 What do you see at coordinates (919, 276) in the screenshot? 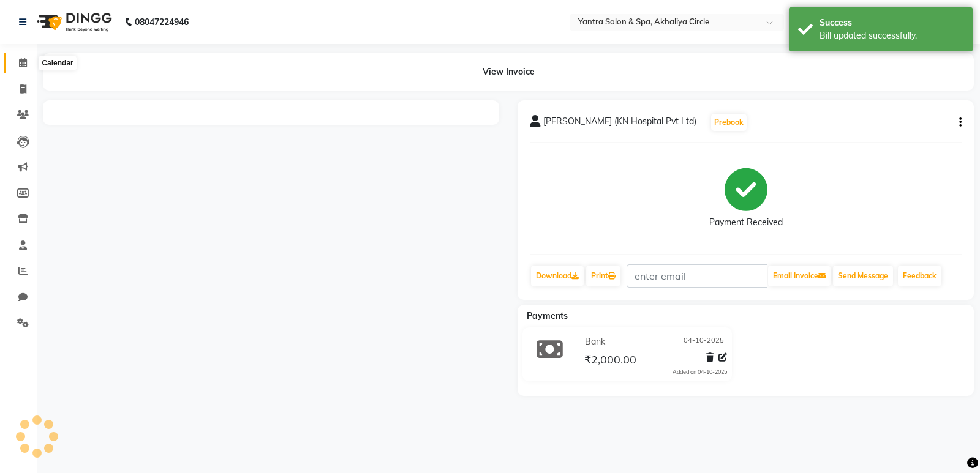
I see `a: Feedback` at bounding box center [919, 276].